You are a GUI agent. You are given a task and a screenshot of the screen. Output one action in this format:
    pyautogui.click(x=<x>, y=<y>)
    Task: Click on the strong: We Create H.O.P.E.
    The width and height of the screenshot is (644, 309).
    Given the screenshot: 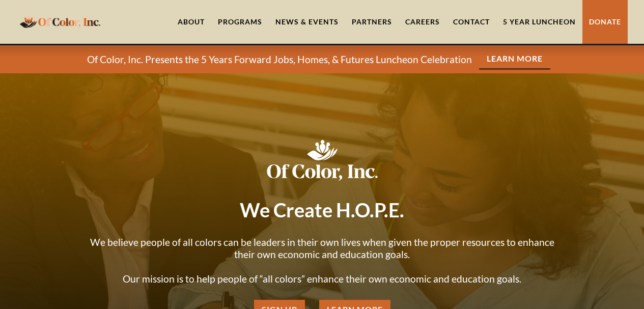 What is the action you would take?
    pyautogui.click(x=322, y=210)
    